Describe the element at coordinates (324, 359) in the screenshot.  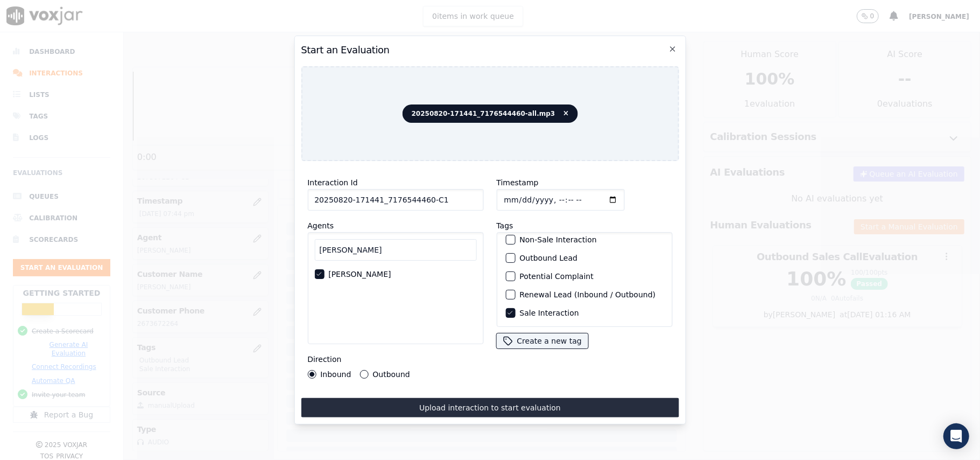
I see `label: Direction` at that location.